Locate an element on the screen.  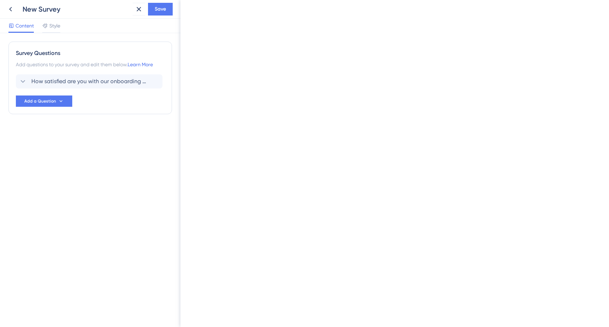
span: Add a Question is located at coordinates (40, 101).